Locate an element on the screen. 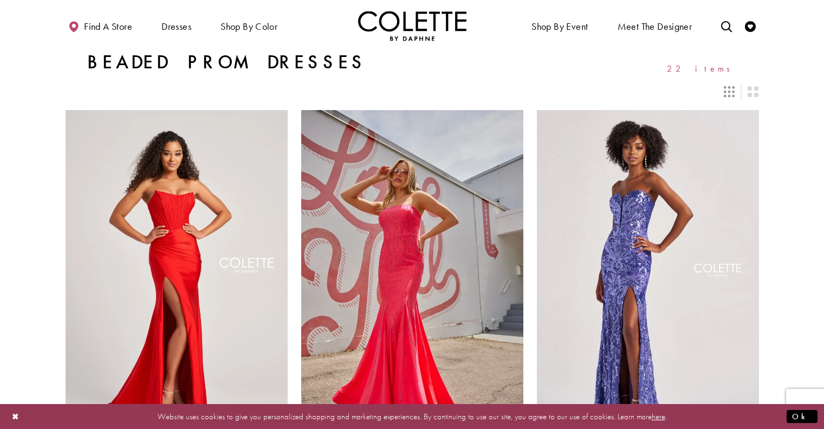  span: Find a store is located at coordinates (108, 27).